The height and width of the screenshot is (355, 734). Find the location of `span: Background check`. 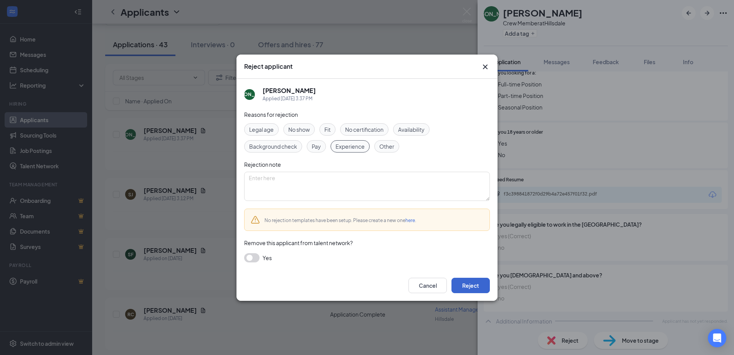

span: Background check is located at coordinates (273, 146).